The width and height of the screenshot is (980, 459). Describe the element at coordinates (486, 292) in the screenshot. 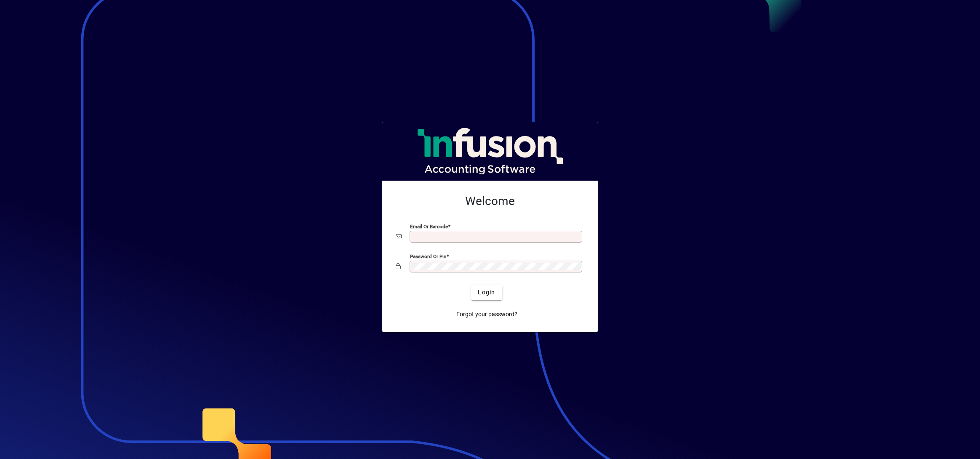

I see `button: Login` at that location.